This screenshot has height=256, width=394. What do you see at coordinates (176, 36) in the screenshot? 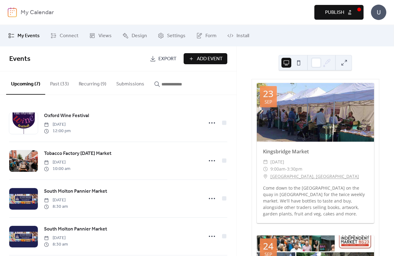
I see `span: Settings` at bounding box center [176, 36].